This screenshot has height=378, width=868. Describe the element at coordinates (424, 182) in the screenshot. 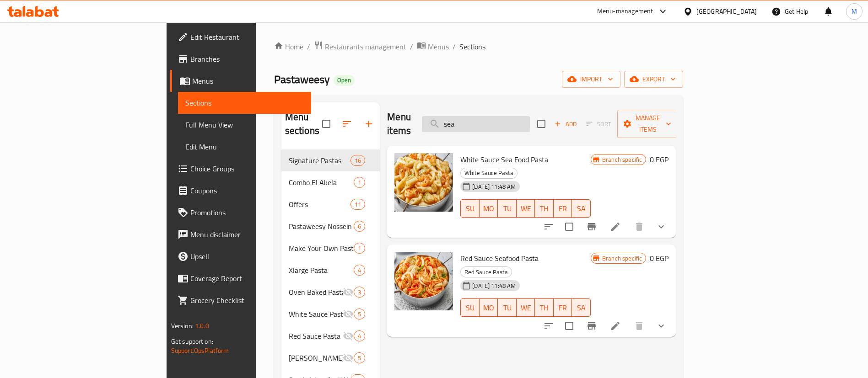

I see `img: White Sauce Sea Food Pasta` at that location.